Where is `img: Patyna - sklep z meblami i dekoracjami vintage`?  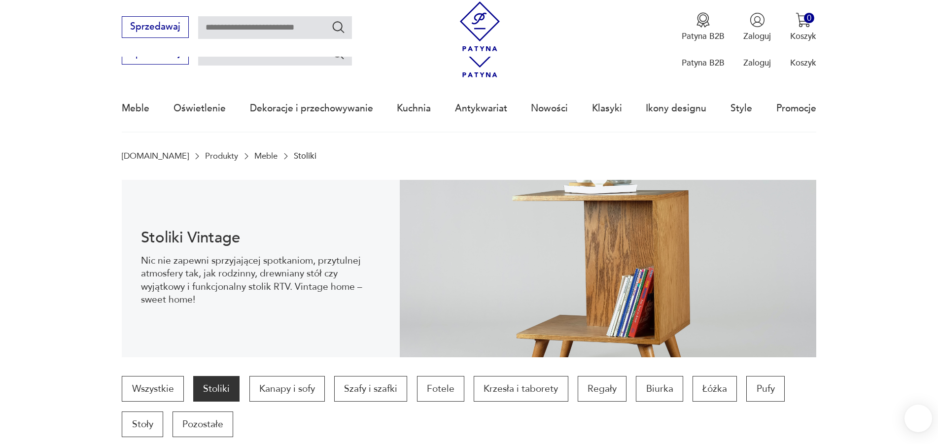
img: Patyna - sklep z meblami i dekoracjami vintage is located at coordinates (479, 26).